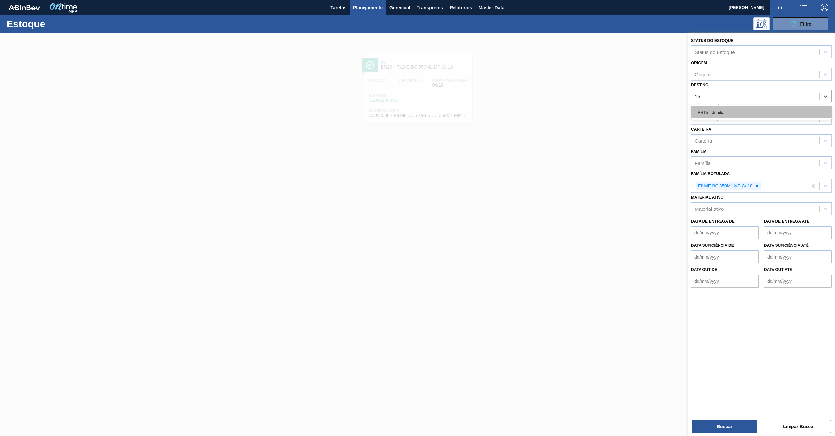  I want to click on span: Filtro, so click(806, 24).